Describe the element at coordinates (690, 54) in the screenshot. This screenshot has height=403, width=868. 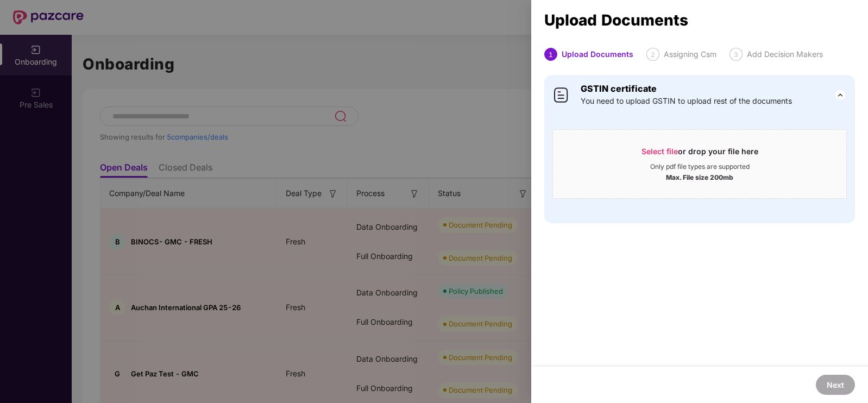
I see `div: Assigning Csm` at that location.